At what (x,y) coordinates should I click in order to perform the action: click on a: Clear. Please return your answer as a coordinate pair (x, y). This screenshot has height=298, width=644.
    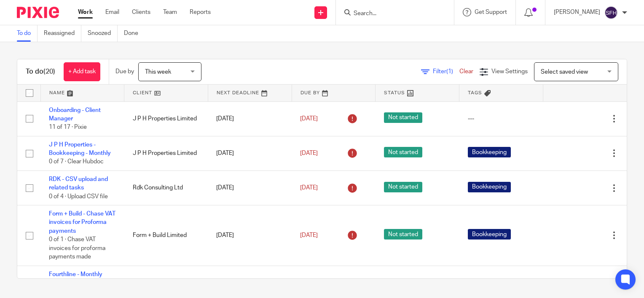
    Looking at the image, I should click on (466, 72).